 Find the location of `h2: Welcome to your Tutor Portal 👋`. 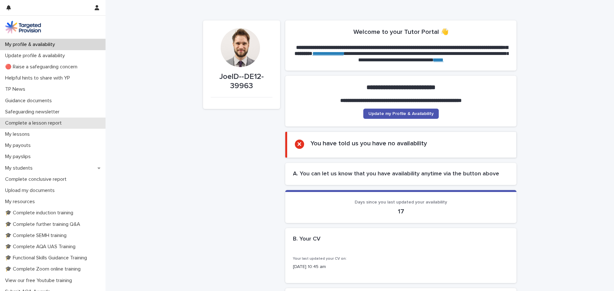

h2: Welcome to your Tutor Portal 👋 is located at coordinates (401, 32).